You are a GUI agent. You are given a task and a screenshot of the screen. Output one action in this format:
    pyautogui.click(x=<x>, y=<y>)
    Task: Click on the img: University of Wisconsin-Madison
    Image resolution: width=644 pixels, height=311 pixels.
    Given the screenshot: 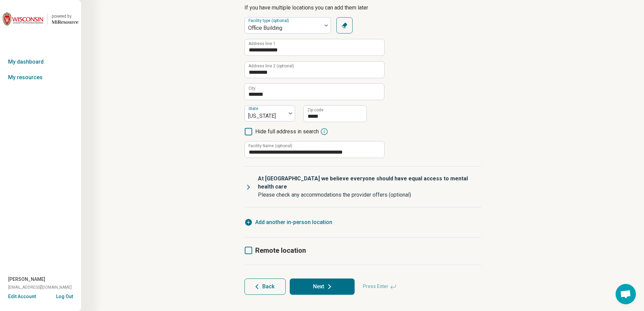 What is the action you would take?
    pyautogui.click(x=23, y=19)
    